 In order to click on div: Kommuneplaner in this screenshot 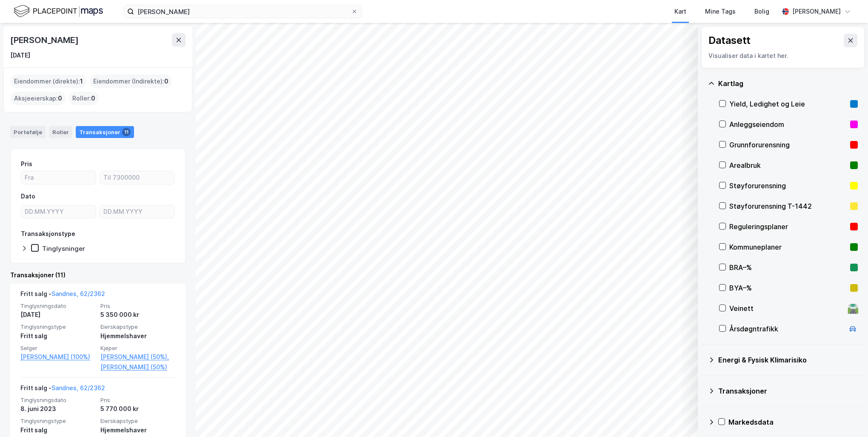, I will do `click(788, 247)`.